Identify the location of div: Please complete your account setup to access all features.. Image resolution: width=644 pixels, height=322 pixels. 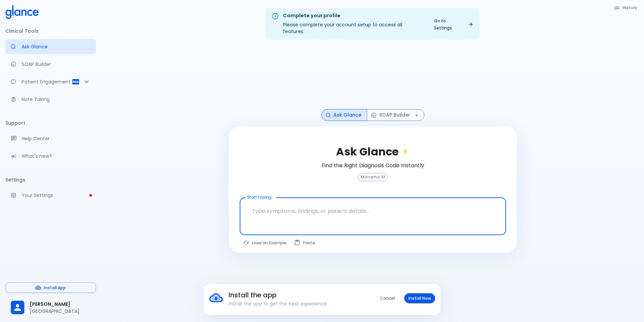
(354, 24).